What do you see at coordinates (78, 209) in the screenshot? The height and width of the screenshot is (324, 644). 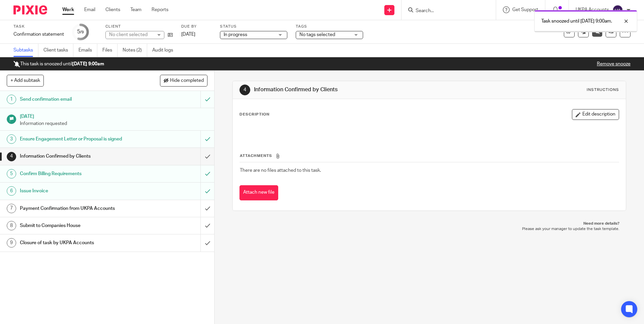 I see `h1: Payment Confirmation from UKPA Accounts` at bounding box center [78, 209].